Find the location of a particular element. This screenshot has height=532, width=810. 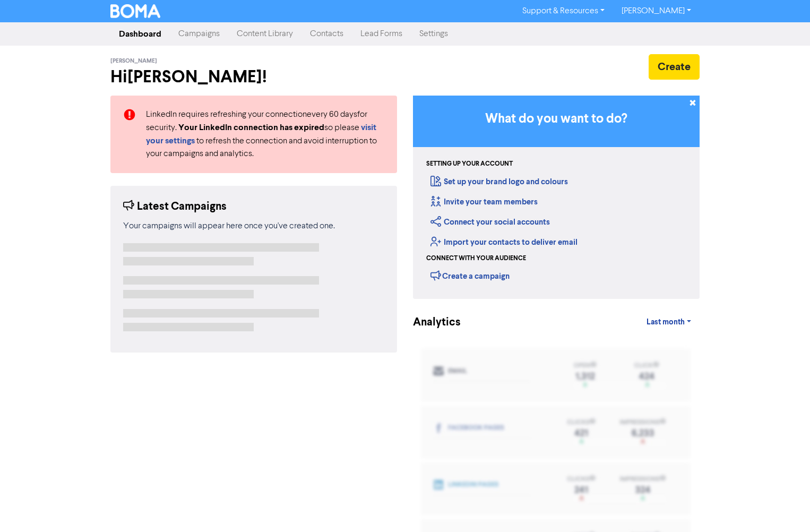

div: Create a campaign is located at coordinates (470, 276).